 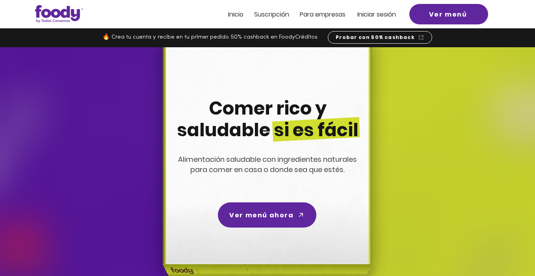 What do you see at coordinates (210, 37) in the screenshot?
I see `span: 🔥 Crea tu cuenta y recibe en tu primer pedido 50% cashback en FoodyCréditos` at bounding box center [210, 37].